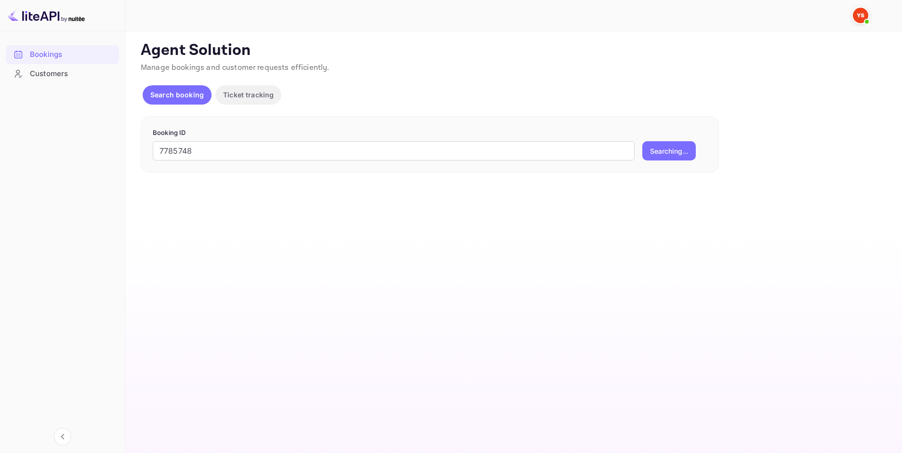 The height and width of the screenshot is (453, 902). Describe the element at coordinates (46, 15) in the screenshot. I see `img: LiteAPI logo` at that location.